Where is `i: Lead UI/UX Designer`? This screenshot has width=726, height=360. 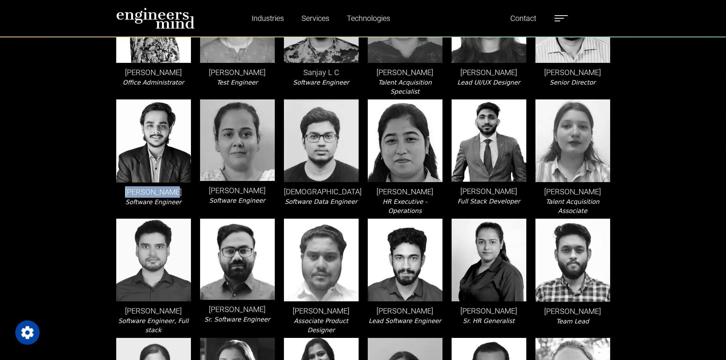 i: Lead UI/UX Designer is located at coordinates (489, 82).